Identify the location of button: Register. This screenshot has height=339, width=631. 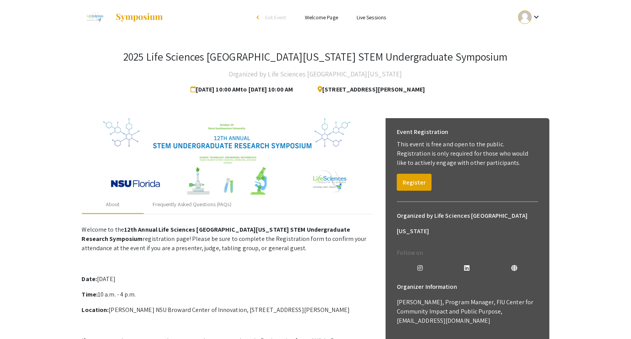
(414, 182).